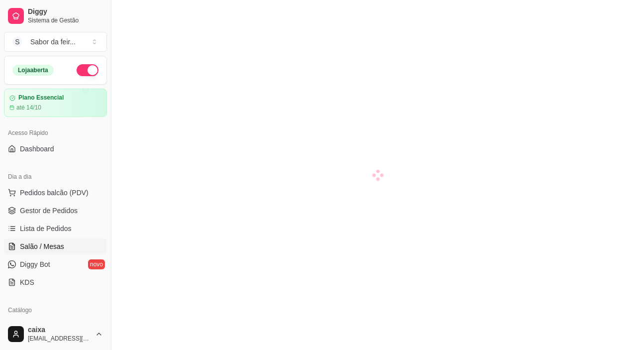  Describe the element at coordinates (55, 192) in the screenshot. I see `button: Pedidos balcão (PDV)` at that location.